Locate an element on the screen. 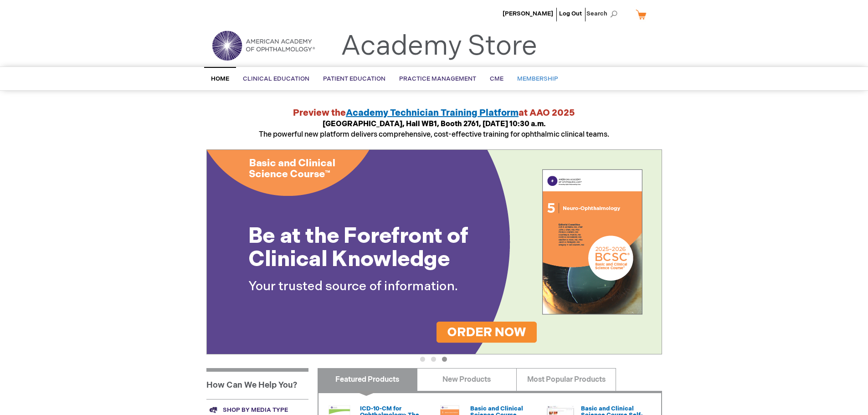 The width and height of the screenshot is (868, 415). span: CME is located at coordinates (496, 79).